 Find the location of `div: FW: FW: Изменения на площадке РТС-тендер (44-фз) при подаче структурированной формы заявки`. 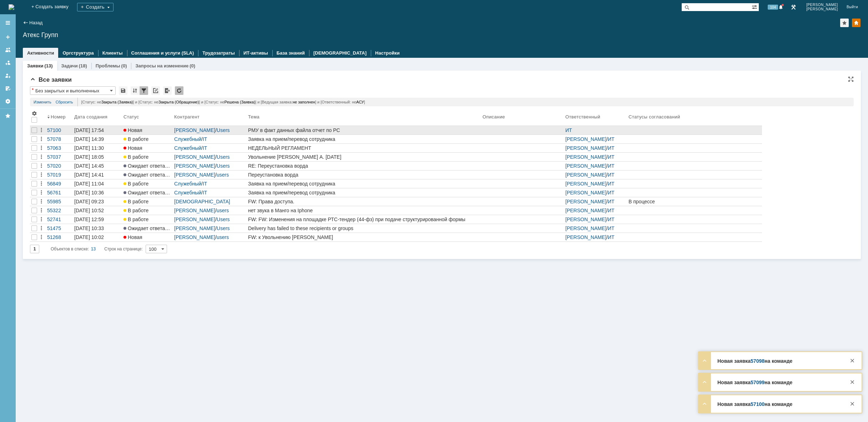

div: FW: FW: Изменения на площадке РТС-тендер (44-фз) при подаче структурированной формы заявки is located at coordinates (364, 219).